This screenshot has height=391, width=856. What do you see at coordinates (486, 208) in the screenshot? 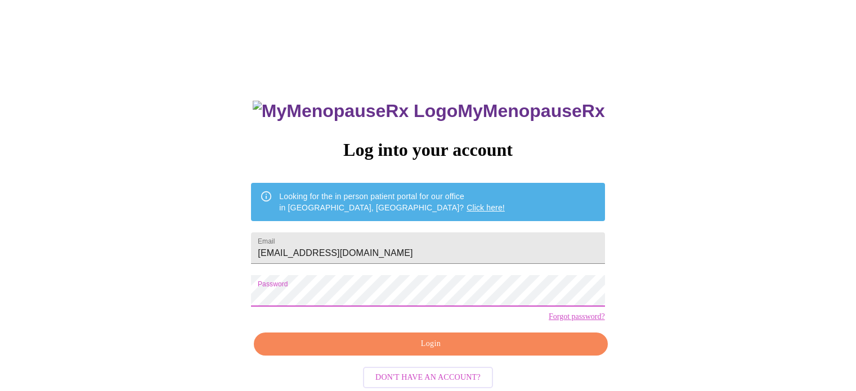
I see `a: Click here!` at bounding box center [486, 208].